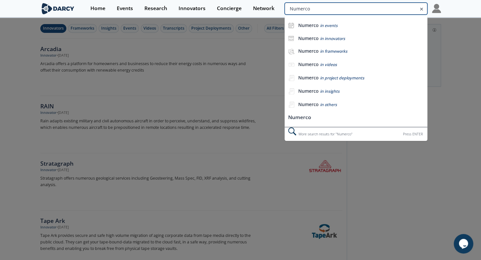 This screenshot has height=260, width=481. What do you see at coordinates (334, 51) in the screenshot?
I see `span: in frameworks` at bounding box center [334, 51].